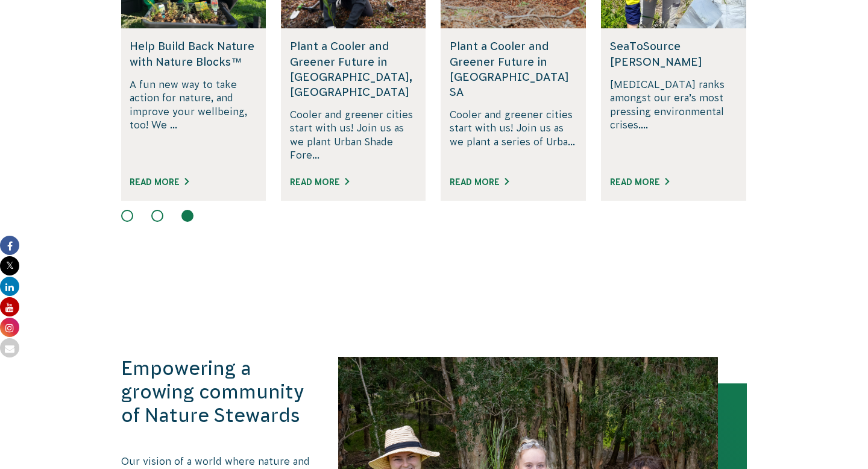  What do you see at coordinates (513, 135) in the screenshot?
I see `p: Cooler and greener cities start with us! Join us as we plant a series of Urba...` at bounding box center [513, 135].